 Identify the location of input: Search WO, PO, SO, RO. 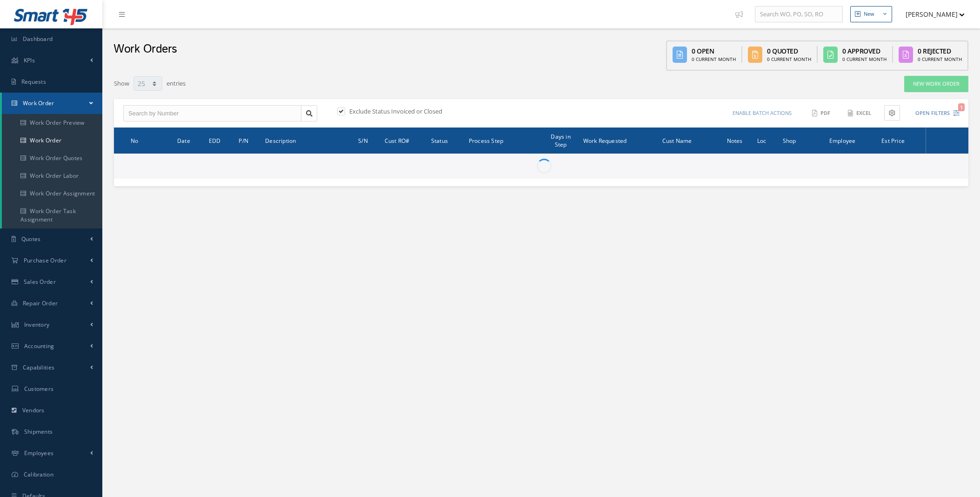
(799, 15).